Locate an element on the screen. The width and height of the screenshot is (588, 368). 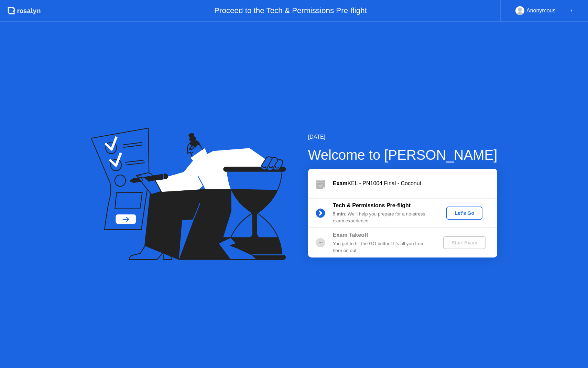
button: Start Exam is located at coordinates (464, 243).